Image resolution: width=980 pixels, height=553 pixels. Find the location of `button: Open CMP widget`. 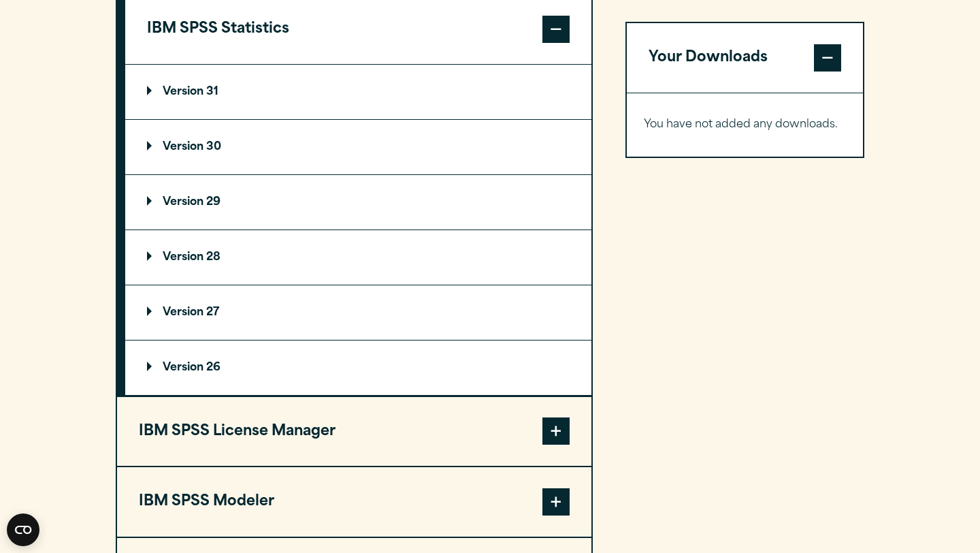

button: Open CMP widget is located at coordinates (23, 530).